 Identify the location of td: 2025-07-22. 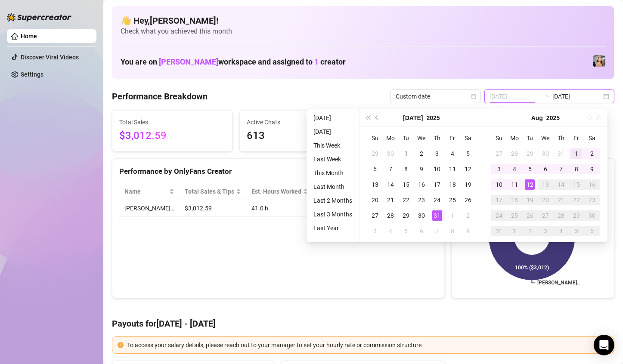
(406, 200).